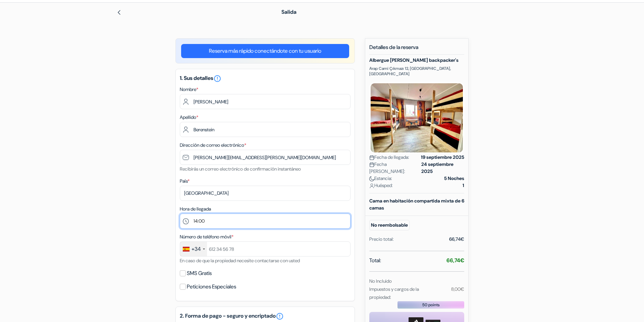 The height and width of the screenshot is (322, 644). What do you see at coordinates (457, 289) in the screenshot?
I see `small: 8,00€` at bounding box center [457, 289].